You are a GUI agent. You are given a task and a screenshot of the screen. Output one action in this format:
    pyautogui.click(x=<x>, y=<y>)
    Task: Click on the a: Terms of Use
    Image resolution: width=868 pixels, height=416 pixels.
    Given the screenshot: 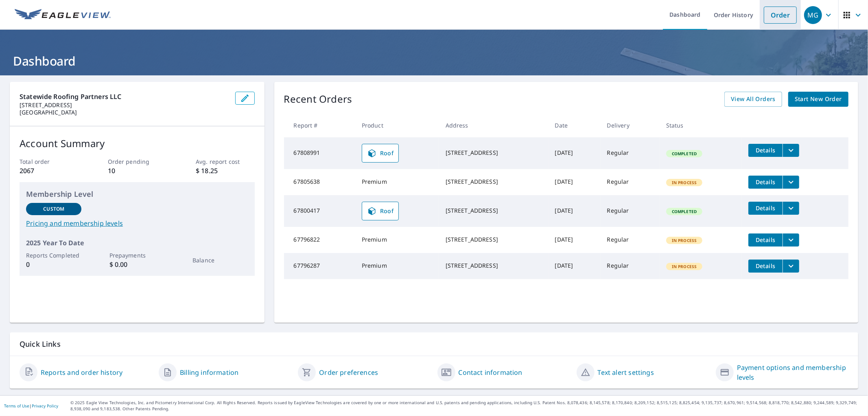 What is the action you would take?
    pyautogui.click(x=16, y=405)
    